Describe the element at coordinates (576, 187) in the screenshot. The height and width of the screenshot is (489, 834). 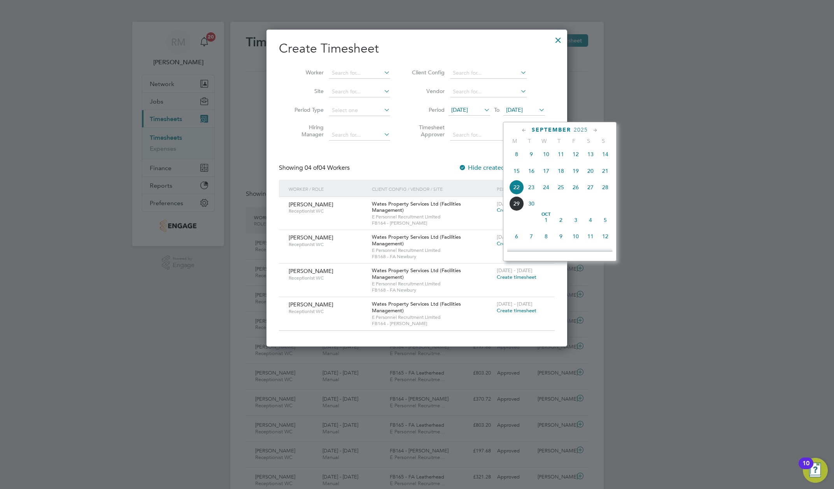
I see `span: 26` at that location.